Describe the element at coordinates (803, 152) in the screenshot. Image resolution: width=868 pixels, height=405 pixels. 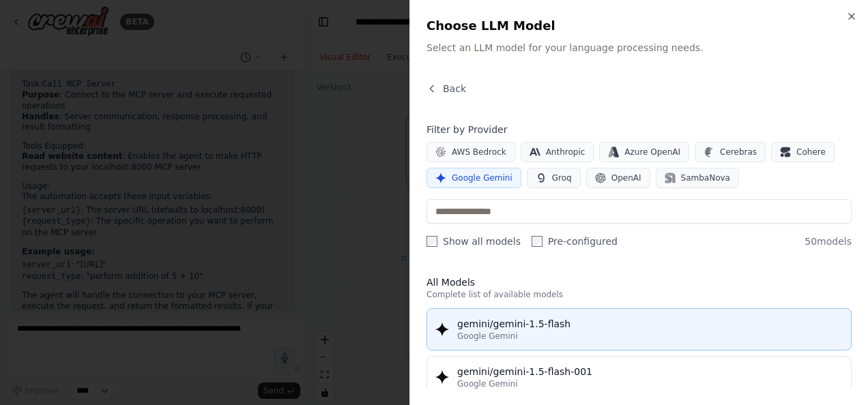
I see `button: Cohere` at that location.